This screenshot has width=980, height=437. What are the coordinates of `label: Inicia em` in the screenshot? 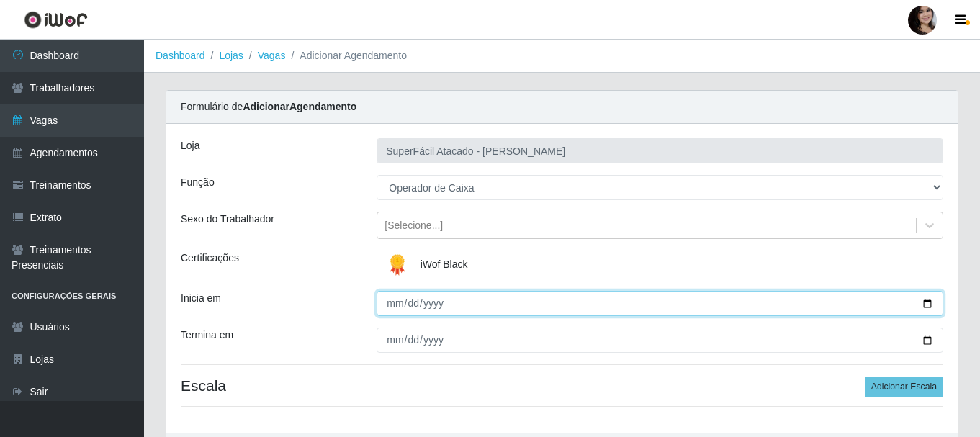 It's located at (201, 298).